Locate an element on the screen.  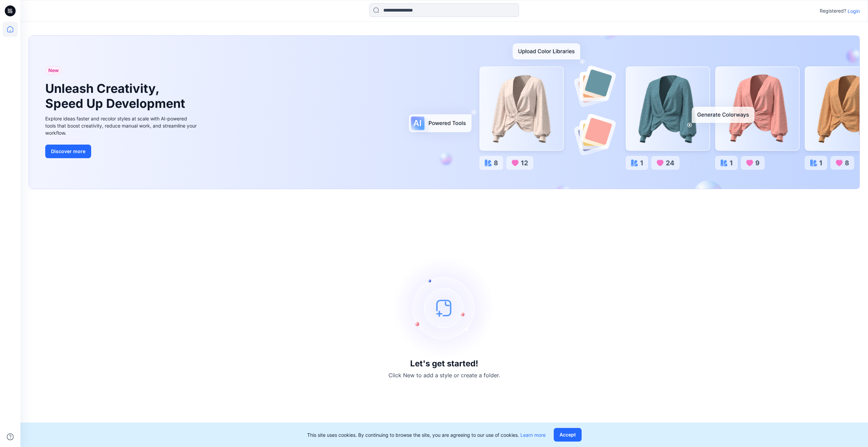
img: empty-state-image.svg is located at coordinates (444, 308).